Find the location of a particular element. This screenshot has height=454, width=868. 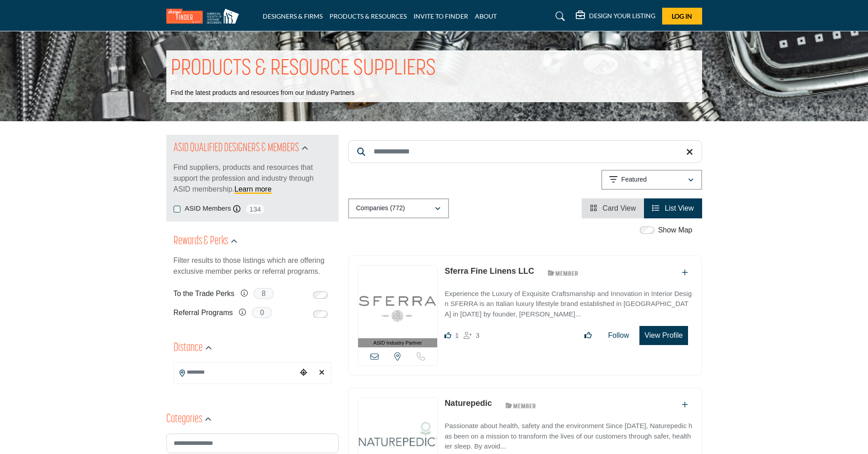

li: List View is located at coordinates (672, 208).